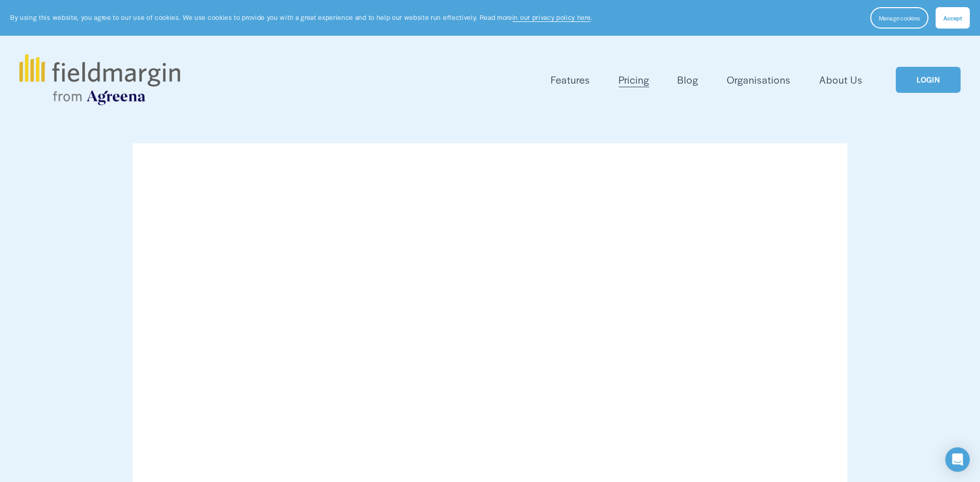 This screenshot has height=482, width=980. Describe the element at coordinates (570, 79) in the screenshot. I see `span: Features` at that location.